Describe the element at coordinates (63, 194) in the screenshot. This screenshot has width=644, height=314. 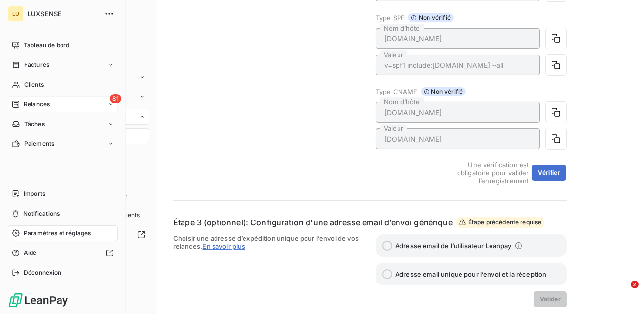
I see `a: Imports` at that location.